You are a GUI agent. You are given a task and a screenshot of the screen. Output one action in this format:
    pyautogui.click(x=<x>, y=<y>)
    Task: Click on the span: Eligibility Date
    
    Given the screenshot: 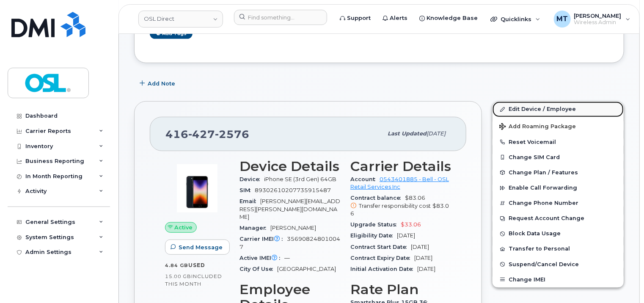 What is the action you would take?
    pyautogui.click(x=374, y=235)
    